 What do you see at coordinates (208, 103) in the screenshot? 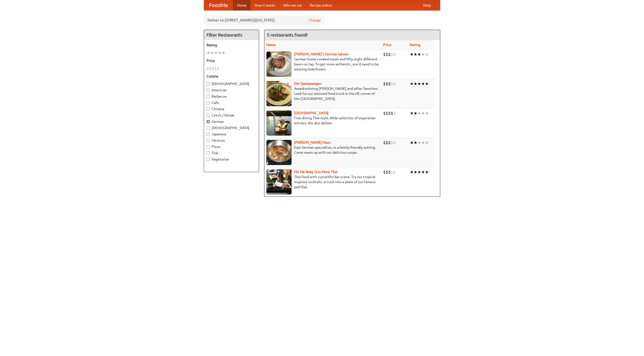
I see `input: Cafe` at bounding box center [208, 103].